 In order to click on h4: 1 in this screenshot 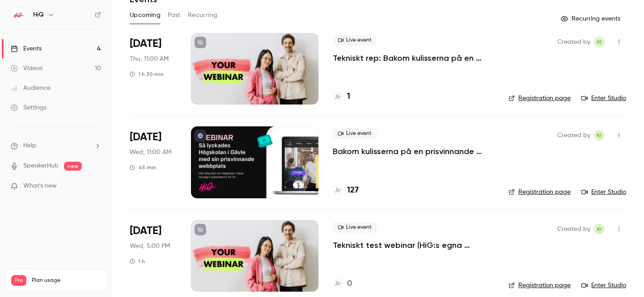, I will do `click(348, 97)`.